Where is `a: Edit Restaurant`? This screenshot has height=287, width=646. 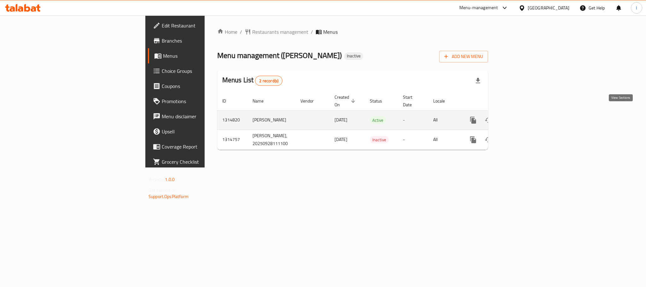 a: Edit Restaurant is located at coordinates (200, 26).